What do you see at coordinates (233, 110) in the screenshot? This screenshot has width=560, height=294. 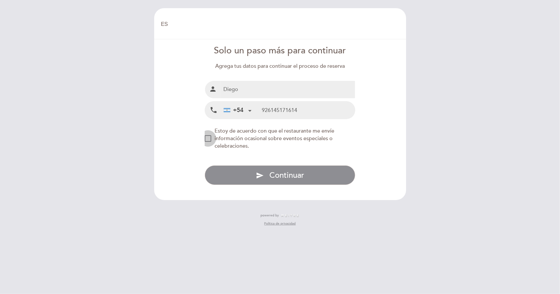 I see `div: +54` at bounding box center [233, 110].